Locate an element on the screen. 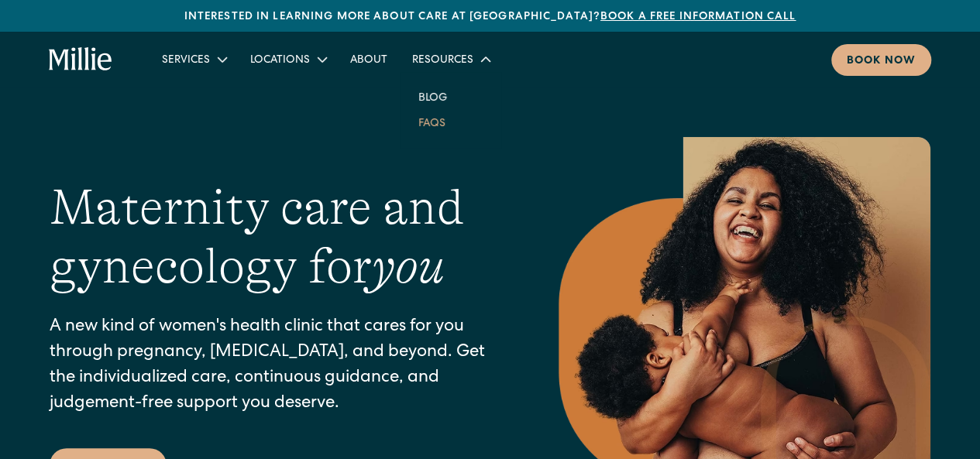  h1: Maternity care and gynecology for is located at coordinates (273, 238).